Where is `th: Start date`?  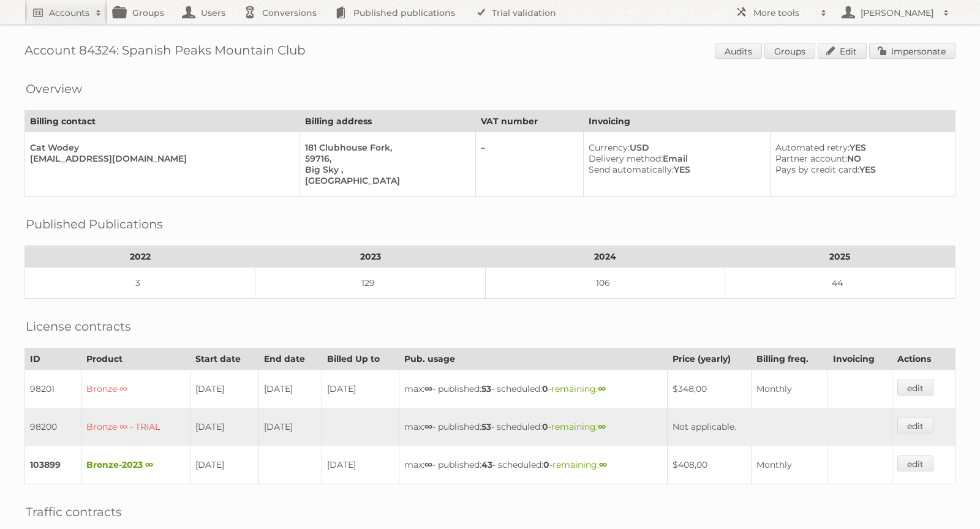 th: Start date is located at coordinates (225, 359).